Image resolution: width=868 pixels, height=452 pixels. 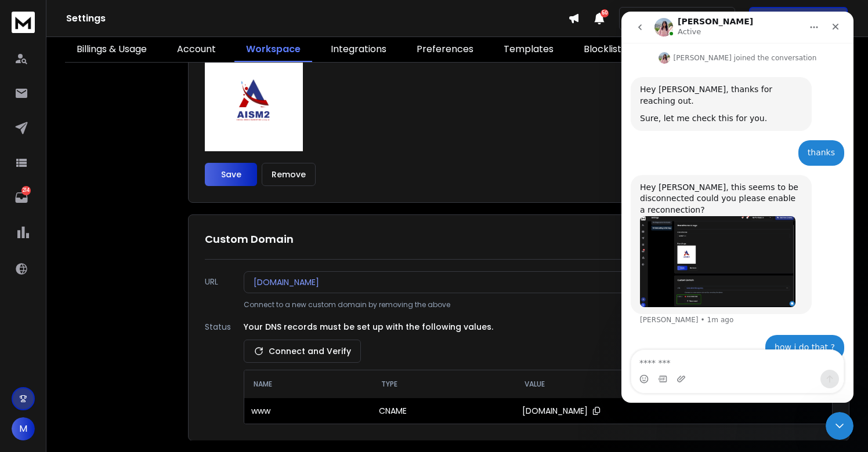 I want to click on h1: Custom Domain, so click(x=519, y=240).